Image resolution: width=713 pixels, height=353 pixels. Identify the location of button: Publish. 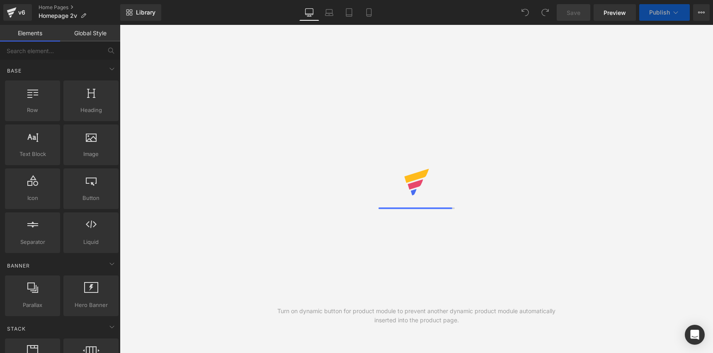
(665, 12).